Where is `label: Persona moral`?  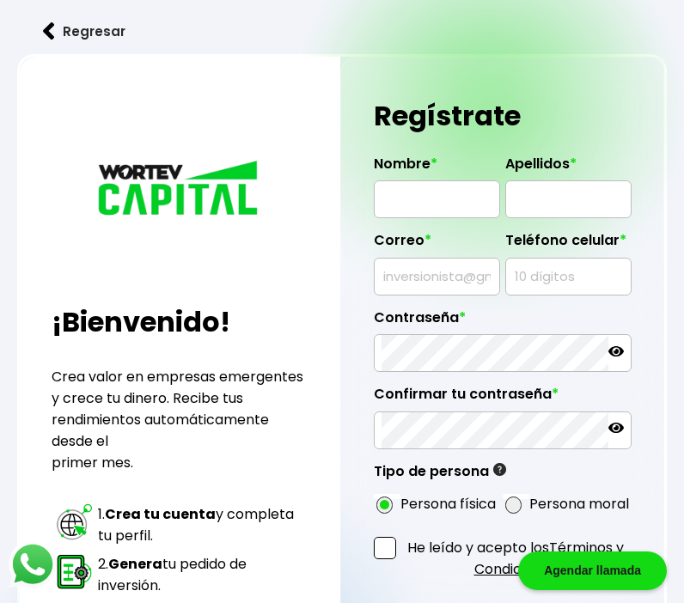 label: Persona moral is located at coordinates (579, 503).